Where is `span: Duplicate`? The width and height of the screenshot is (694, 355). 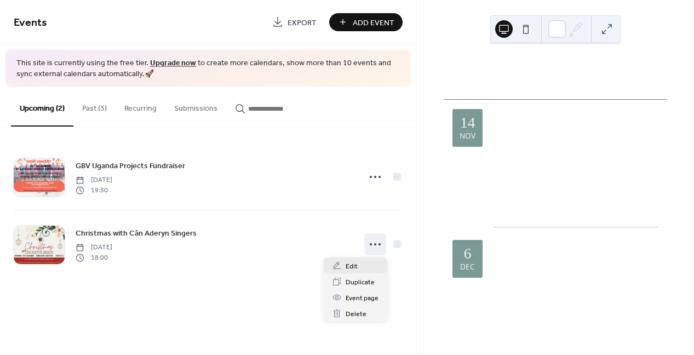 span: Duplicate is located at coordinates (360, 282).